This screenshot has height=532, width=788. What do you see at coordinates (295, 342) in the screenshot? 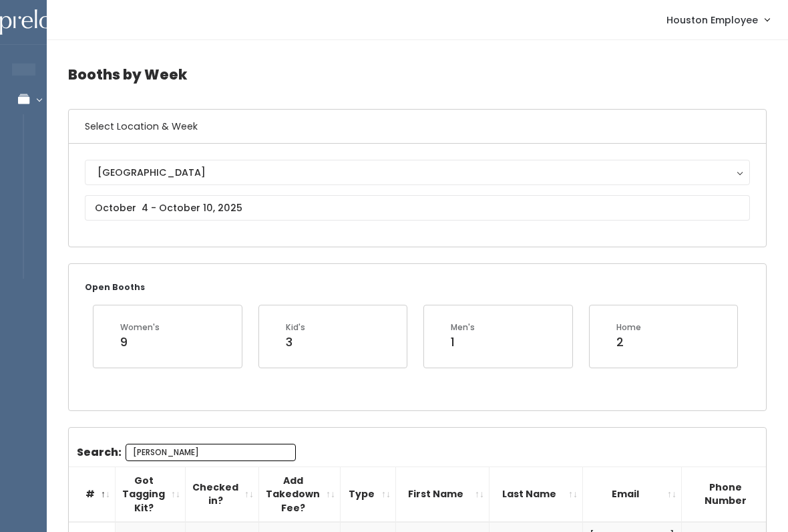
I see `div: 3` at bounding box center [295, 342].